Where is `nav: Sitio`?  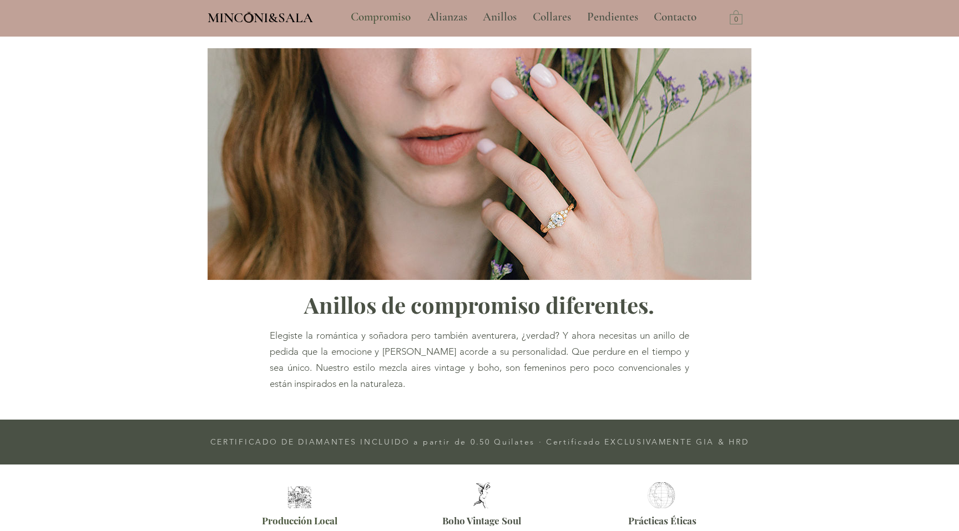 nav: Sitio is located at coordinates (524, 17).